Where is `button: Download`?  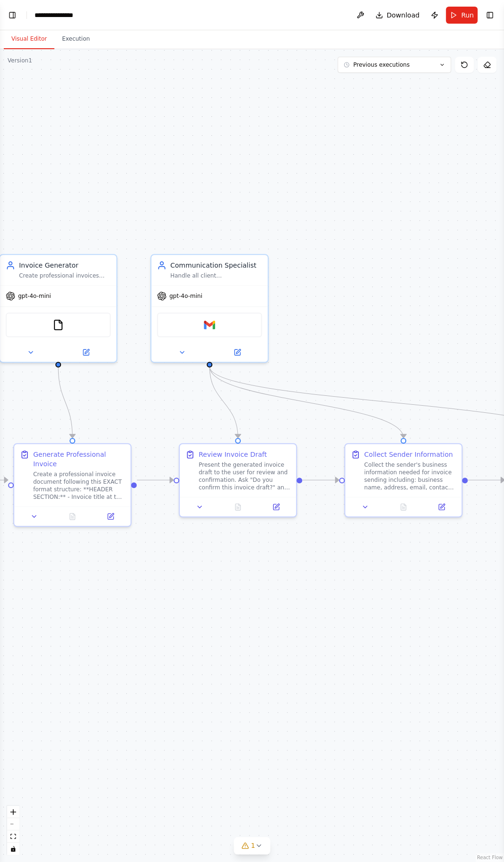 button: Download is located at coordinates (398, 15).